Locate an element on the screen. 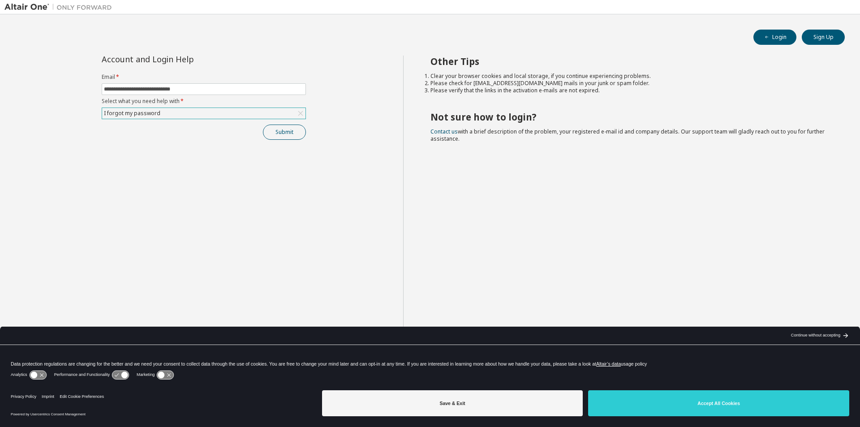  h2: Other Tips is located at coordinates (630, 61).